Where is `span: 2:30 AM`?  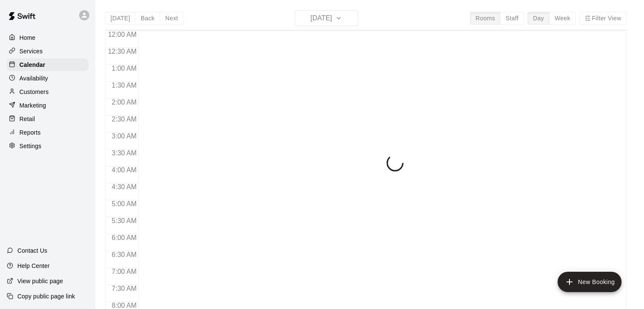
span: 2:30 AM is located at coordinates (124, 119).